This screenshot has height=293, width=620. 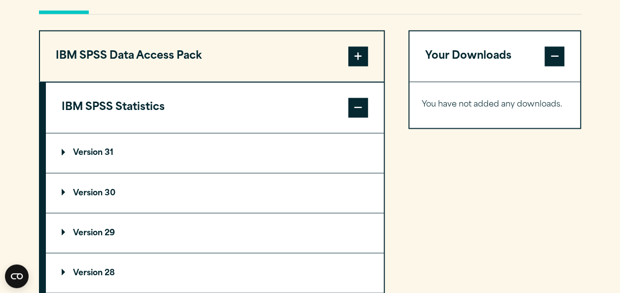 I want to click on summary: Version 31, so click(x=215, y=153).